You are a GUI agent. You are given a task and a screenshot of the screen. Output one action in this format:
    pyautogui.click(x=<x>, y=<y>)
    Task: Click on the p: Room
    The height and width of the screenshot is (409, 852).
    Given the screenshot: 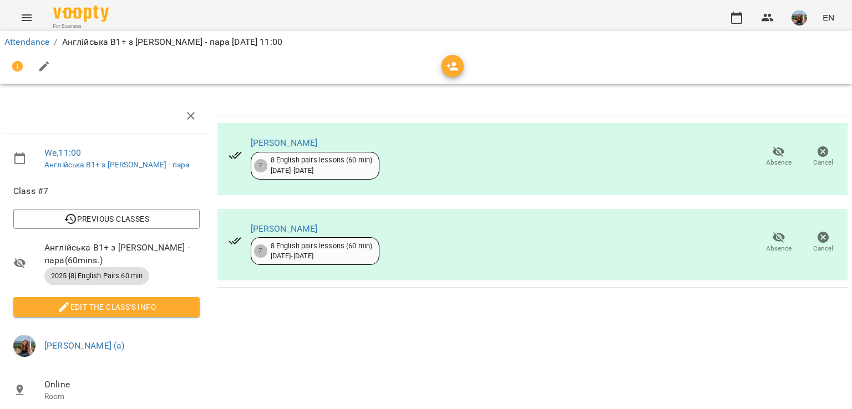 What is the action you would take?
    pyautogui.click(x=122, y=397)
    